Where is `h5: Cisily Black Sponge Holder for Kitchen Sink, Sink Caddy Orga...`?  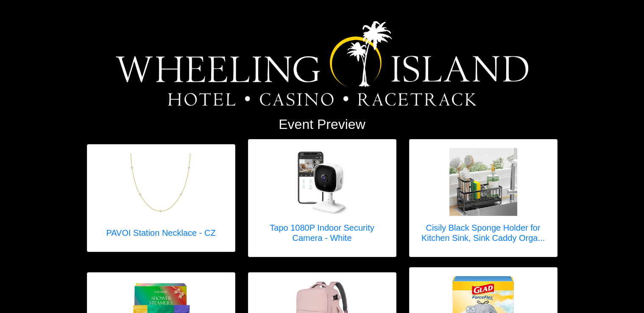
h5: Cisily Black Sponge Holder for Kitchen Sink, Sink Caddy Orga... is located at coordinates (483, 233).